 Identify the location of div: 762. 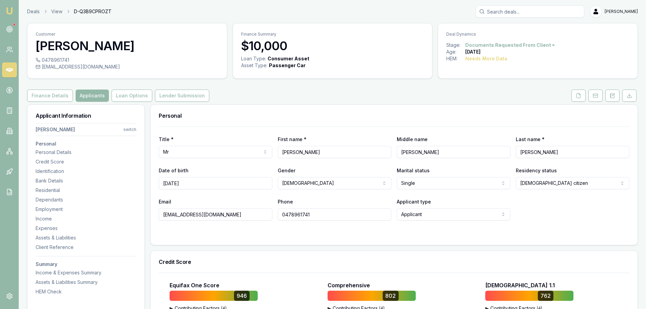
(546, 296).